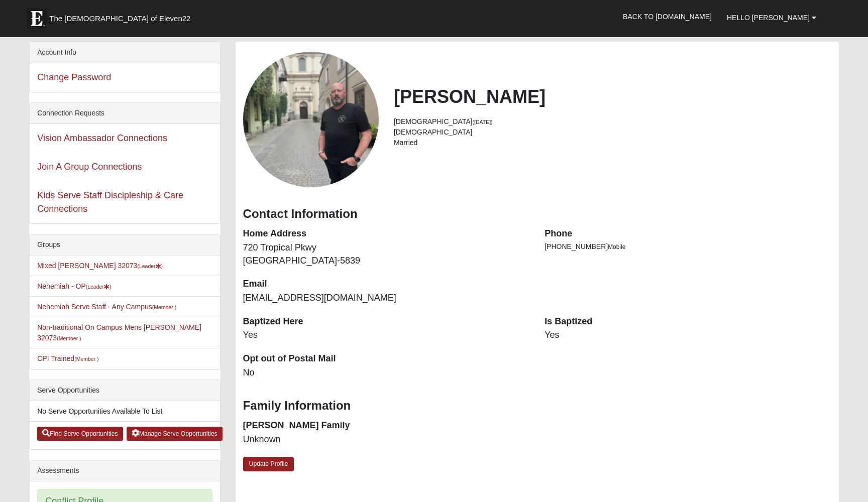  I want to click on h3: Family Information, so click(537, 405).